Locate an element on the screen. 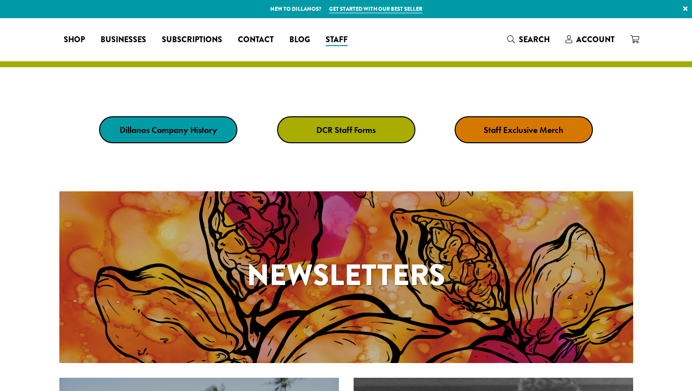 The image size is (692, 391). span: Search is located at coordinates (534, 39).